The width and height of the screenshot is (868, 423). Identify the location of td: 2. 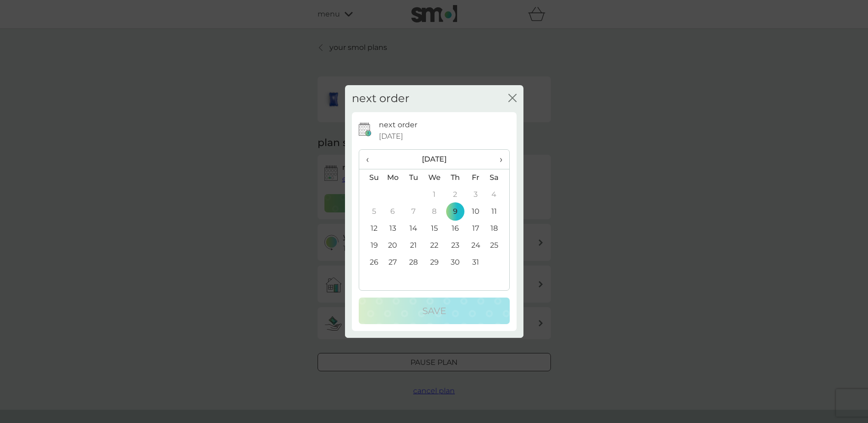
(455, 194).